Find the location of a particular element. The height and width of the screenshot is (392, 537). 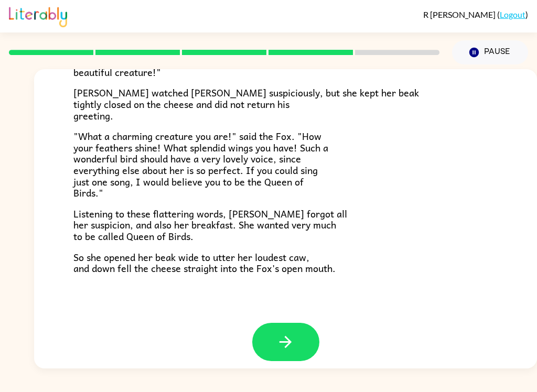

span: So she opened her beak wide to utter her loudest caw, and down fell the cheese straight into the ... is located at coordinates (205, 263).